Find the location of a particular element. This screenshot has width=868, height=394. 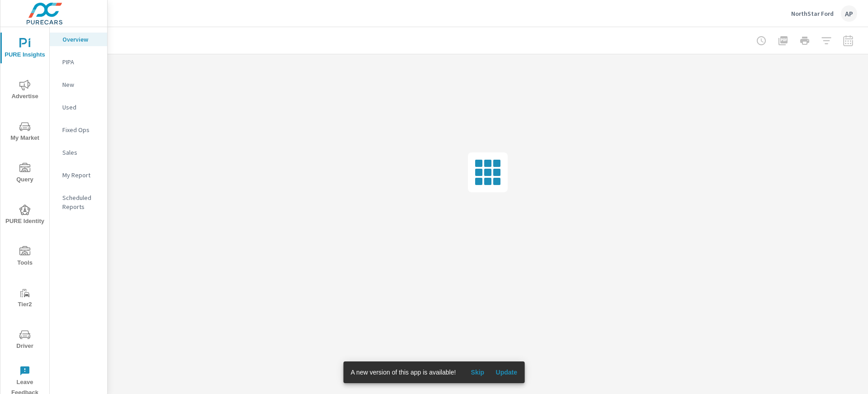

span: Query is located at coordinates (25, 174).